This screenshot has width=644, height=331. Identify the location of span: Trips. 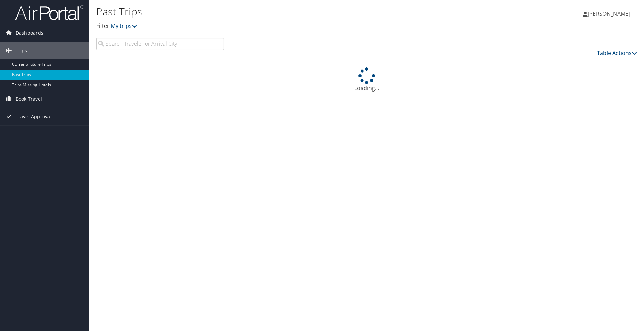
(21, 51).